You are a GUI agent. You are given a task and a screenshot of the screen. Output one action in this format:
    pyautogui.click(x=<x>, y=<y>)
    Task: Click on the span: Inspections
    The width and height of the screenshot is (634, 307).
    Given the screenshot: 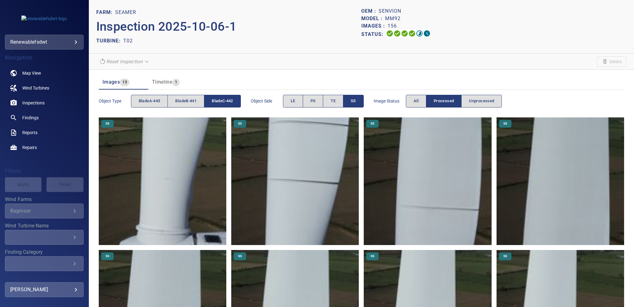 What is the action you would take?
    pyautogui.click(x=33, y=103)
    